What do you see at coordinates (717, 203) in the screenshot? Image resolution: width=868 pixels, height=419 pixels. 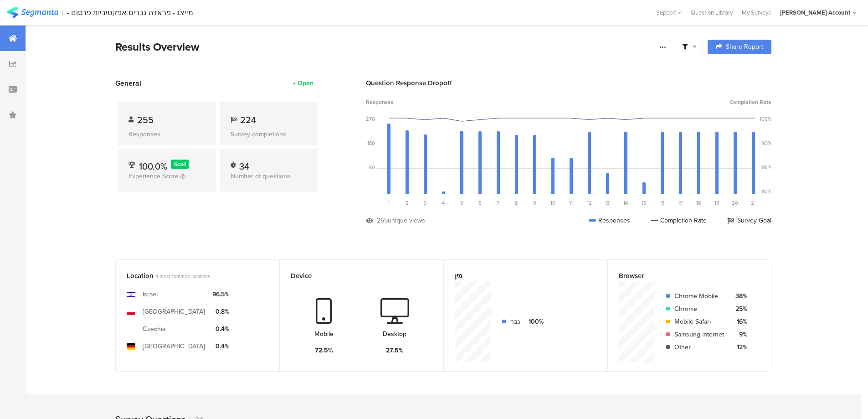 I see `span: 19` at bounding box center [717, 203].